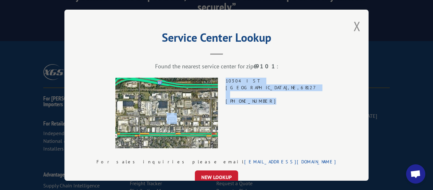 This screenshot has height=190, width=433. What do you see at coordinates (216, 161) in the screenshot?
I see `div: For sales inquiries please email` at bounding box center [216, 161].